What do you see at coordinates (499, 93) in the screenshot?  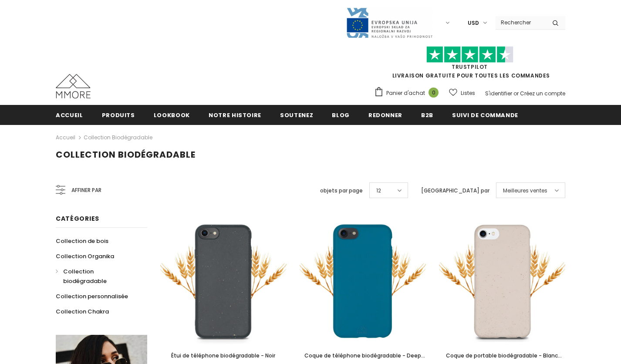 I see `a: S'identifier` at bounding box center [499, 93].